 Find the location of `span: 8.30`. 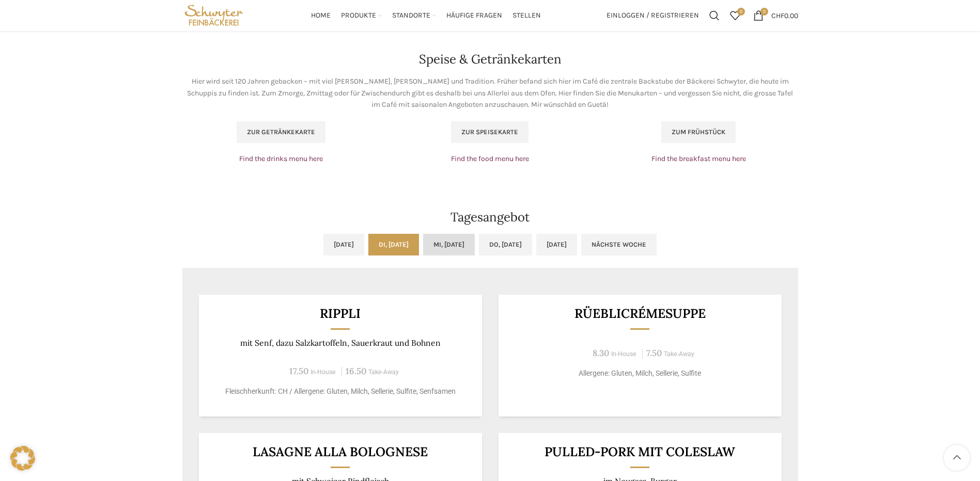

span: 8.30 is located at coordinates (601, 353).